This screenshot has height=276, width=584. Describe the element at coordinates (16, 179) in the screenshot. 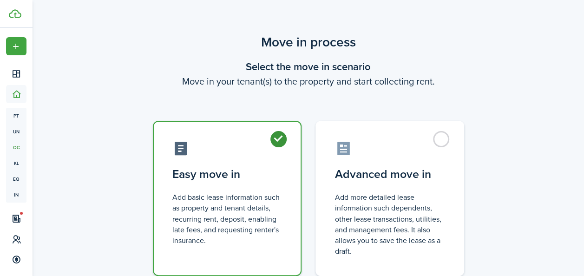

I see `a: eq` at that location.